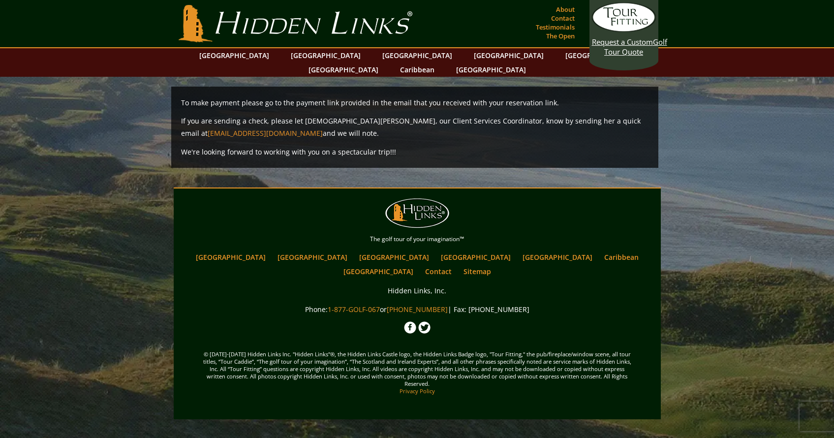 The image size is (834, 438). Describe the element at coordinates (415, 151) in the screenshot. I see `p: We're looking forward to working with you on a spectacular trip!!!` at that location.